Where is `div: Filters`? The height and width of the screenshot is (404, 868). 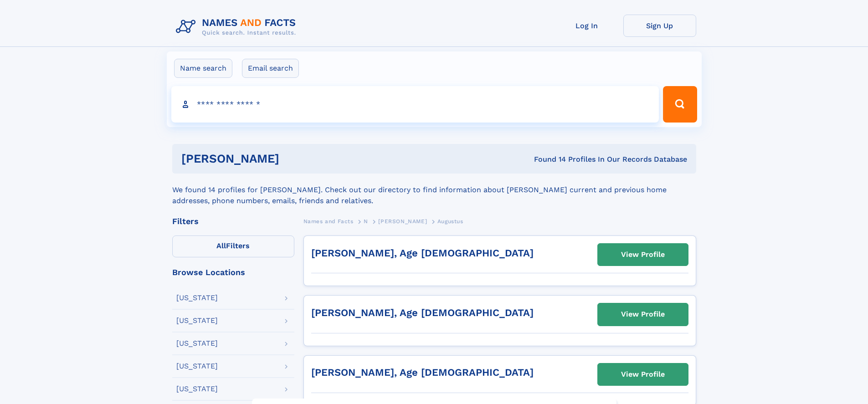 div: Filters is located at coordinates (233, 221).